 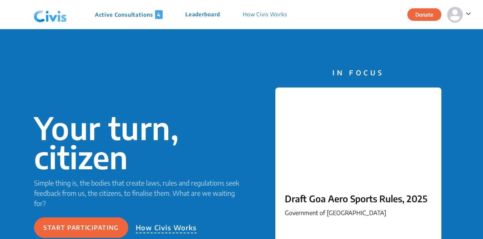 I want to click on p: Draft Goa Aero Sports Rules, 2025, so click(x=358, y=198).